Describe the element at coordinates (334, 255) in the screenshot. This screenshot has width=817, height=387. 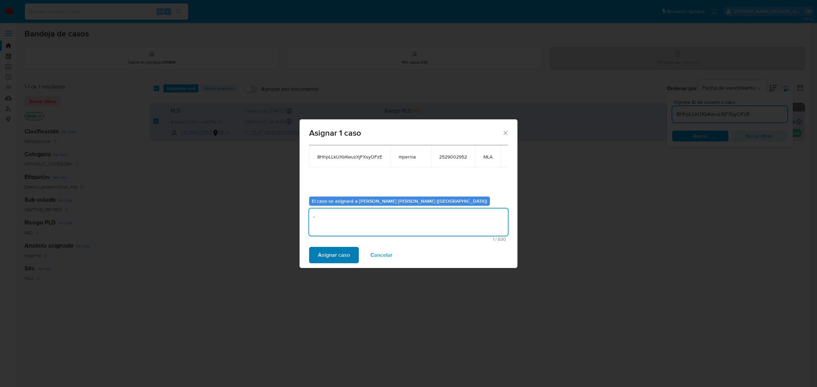
I see `span: Asignar caso` at that location.